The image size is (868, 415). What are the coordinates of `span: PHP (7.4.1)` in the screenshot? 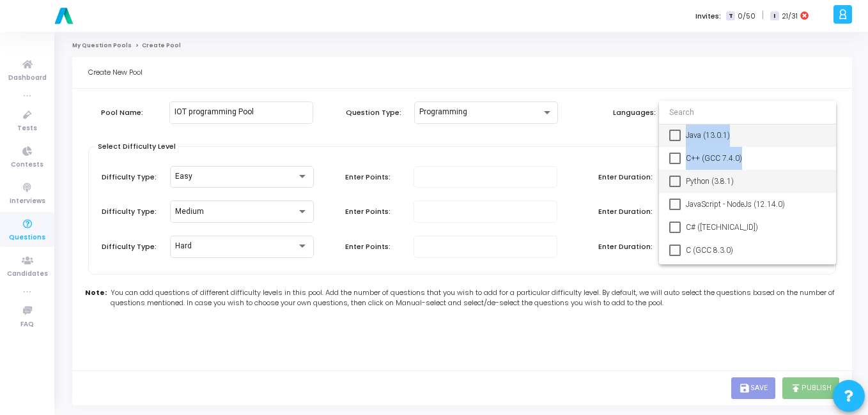 It's located at (755, 274).